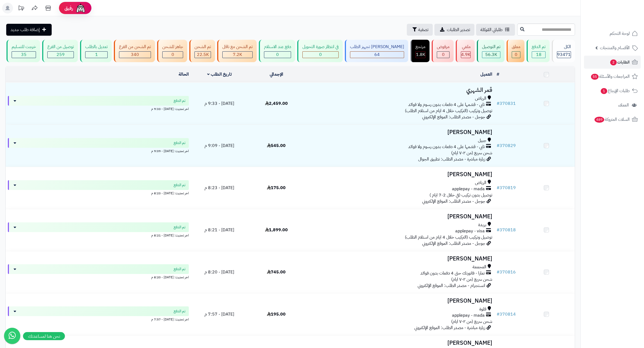 The width and height of the screenshot is (644, 348). What do you see at coordinates (454, 243) in the screenshot?
I see `span: جوجل - مصدر الطلب: الموقع الإلكتروني` at bounding box center [454, 243].